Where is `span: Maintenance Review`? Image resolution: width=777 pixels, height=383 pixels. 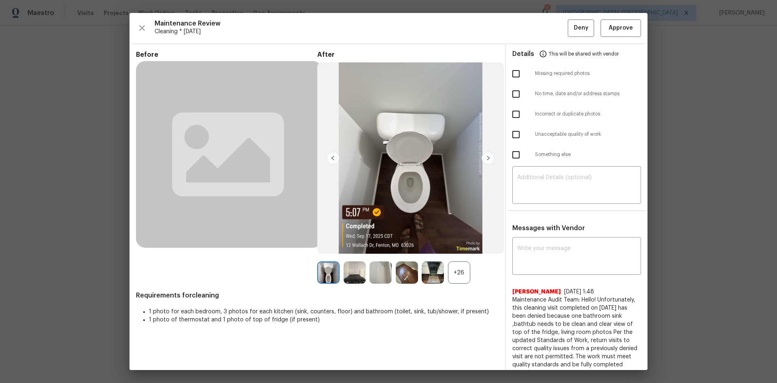 span: Maintenance Review is located at coordinates (361, 23).